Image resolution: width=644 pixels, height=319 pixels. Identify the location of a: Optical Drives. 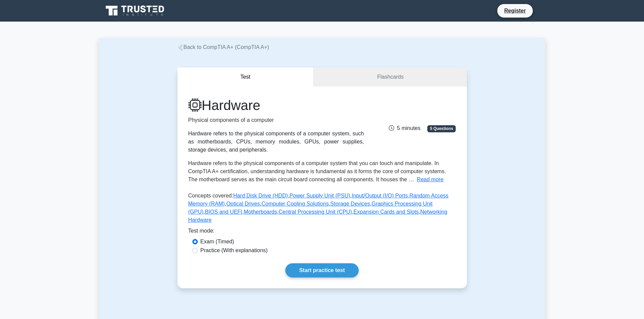
(243, 204).